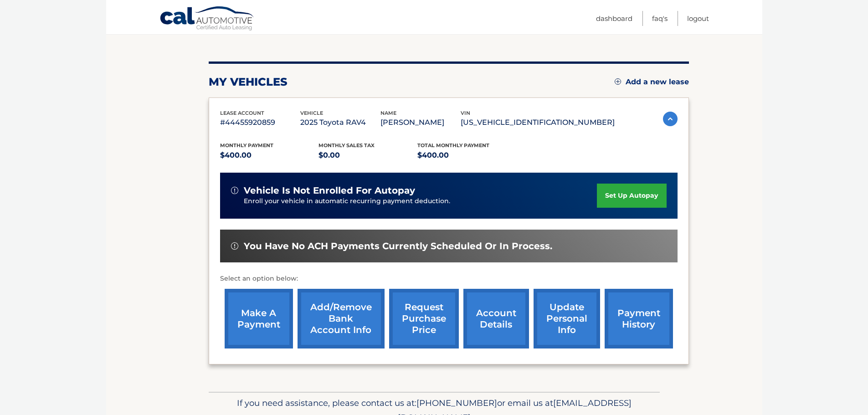 The width and height of the screenshot is (868, 415). What do you see at coordinates (496, 318) in the screenshot?
I see `a: account details` at bounding box center [496, 318].